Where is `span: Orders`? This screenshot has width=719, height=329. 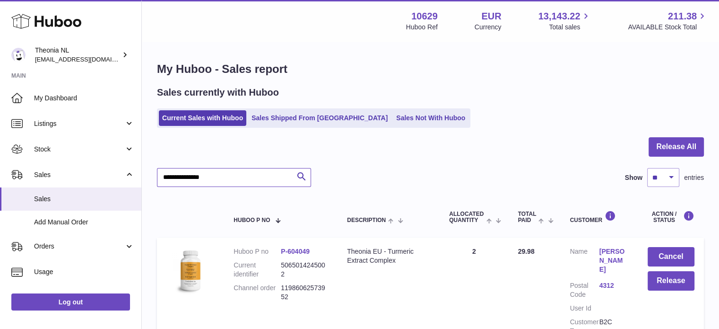
span: Orders is located at coordinates (79, 246).